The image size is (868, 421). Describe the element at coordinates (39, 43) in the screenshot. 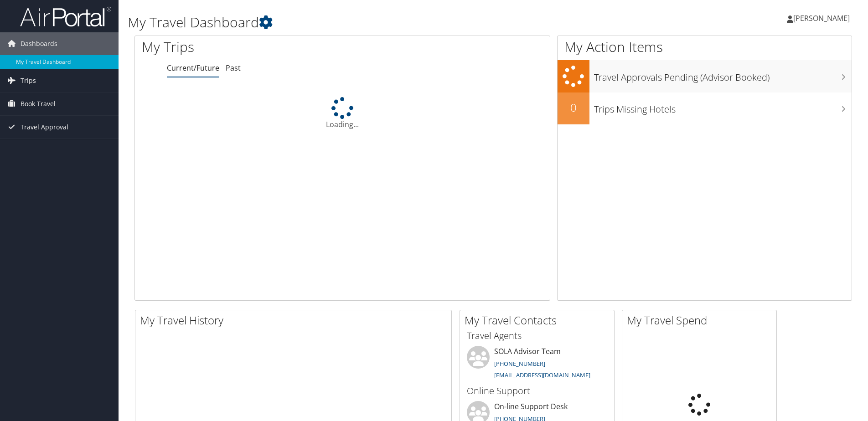

I see `span: Dashboards` at that location.